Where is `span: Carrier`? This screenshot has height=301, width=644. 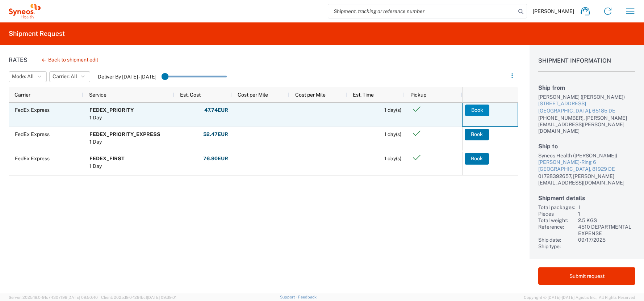 span: Carrier is located at coordinates (23, 95).